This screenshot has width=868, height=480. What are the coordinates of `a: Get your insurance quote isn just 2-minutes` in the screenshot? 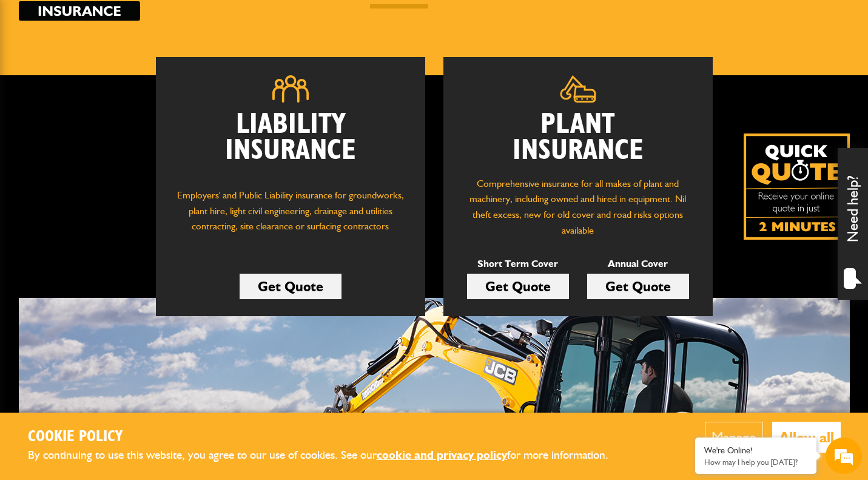 It's located at (796, 186).